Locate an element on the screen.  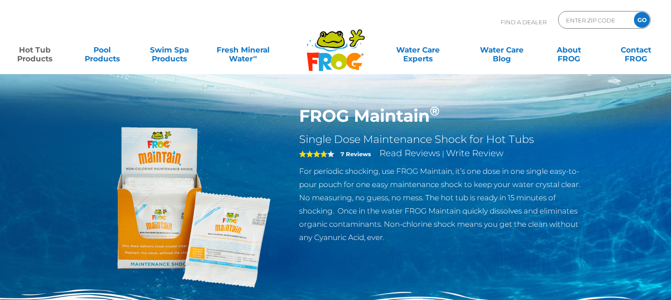
a: Write Review is located at coordinates (475, 153).